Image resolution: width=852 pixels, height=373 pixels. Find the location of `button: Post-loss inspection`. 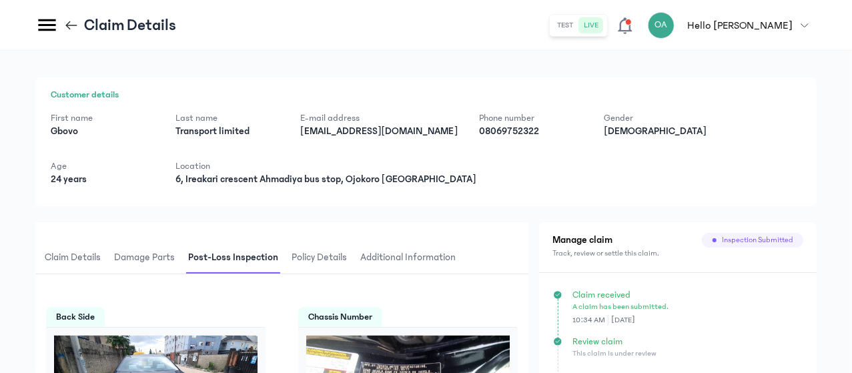

button: Post-loss inspection is located at coordinates (237, 258).